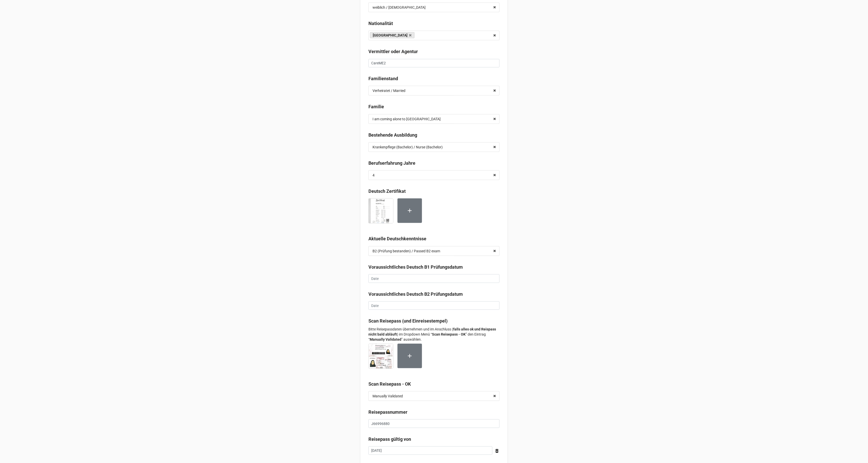 The height and width of the screenshot is (463, 868). I want to click on label: Scan Reisepass (und Einreisestempel), so click(408, 321).